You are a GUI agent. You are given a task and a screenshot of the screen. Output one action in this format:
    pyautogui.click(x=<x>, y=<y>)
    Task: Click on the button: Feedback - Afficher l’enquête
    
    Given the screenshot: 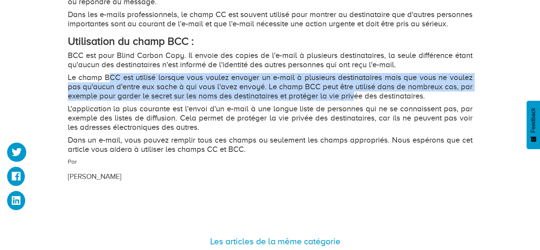 What is the action you would take?
    pyautogui.click(x=533, y=125)
    